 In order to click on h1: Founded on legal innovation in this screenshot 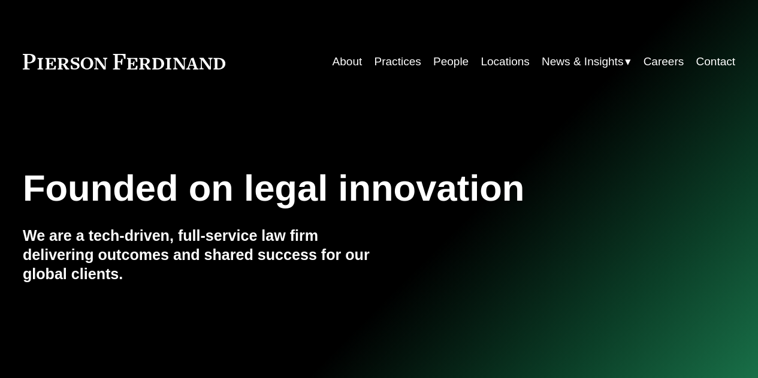, I will do `click(320, 188)`.